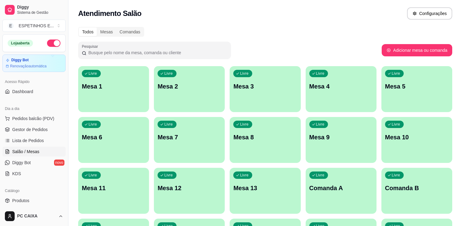 Image resolution: width=462 pixels, height=226 pixels. What do you see at coordinates (34, 162) in the screenshot?
I see `a: Diggy Botnovo` at bounding box center [34, 162].